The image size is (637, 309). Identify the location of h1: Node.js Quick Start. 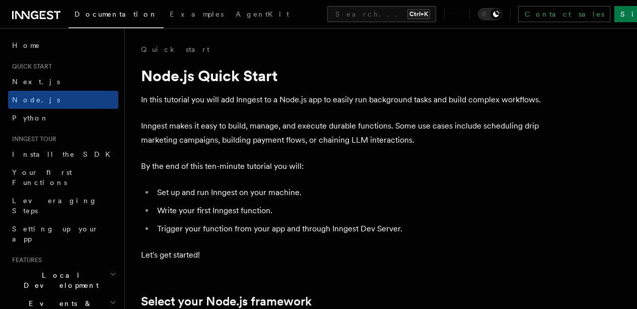
(342, 76).